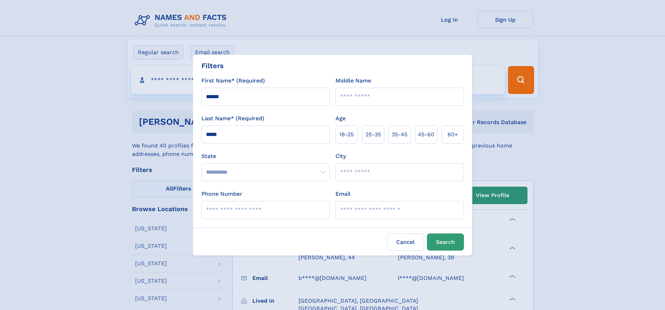  What do you see at coordinates (233, 81) in the screenshot?
I see `label: First Name* (Required)` at bounding box center [233, 81].